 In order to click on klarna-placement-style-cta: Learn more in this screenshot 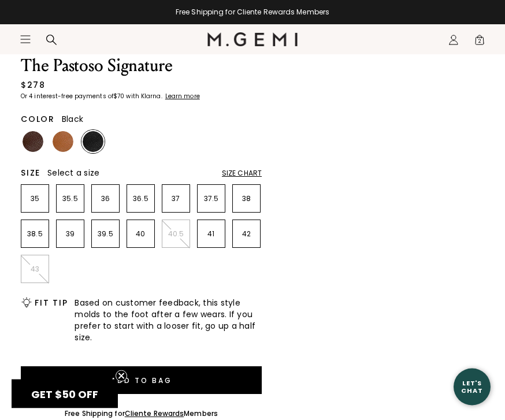, I will do `click(183, 97)`.